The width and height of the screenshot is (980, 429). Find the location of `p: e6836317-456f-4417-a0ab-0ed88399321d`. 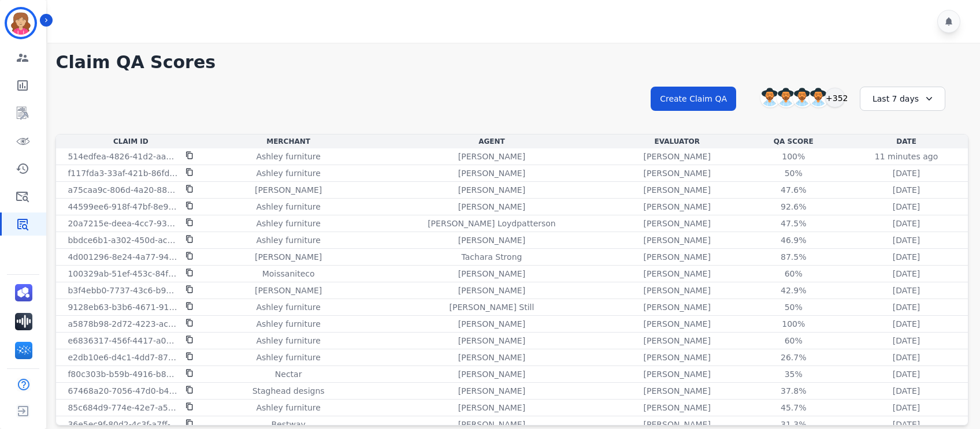

p: e6836317-456f-4417-a0ab-0ed88399321d is located at coordinates (123, 341).